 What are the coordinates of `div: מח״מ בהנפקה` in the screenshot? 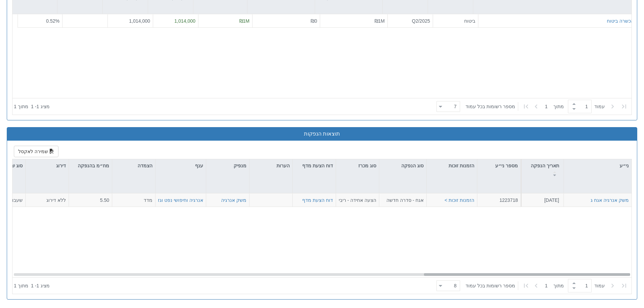 It's located at (90, 170).